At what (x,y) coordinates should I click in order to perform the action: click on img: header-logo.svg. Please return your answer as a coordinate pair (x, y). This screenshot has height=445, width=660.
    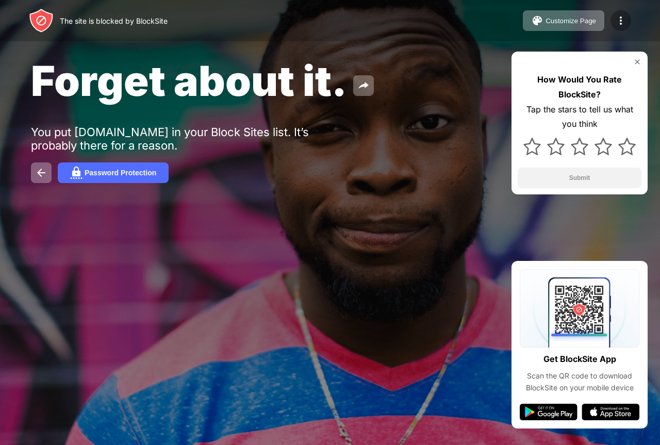
    Looking at the image, I should click on (41, 21).